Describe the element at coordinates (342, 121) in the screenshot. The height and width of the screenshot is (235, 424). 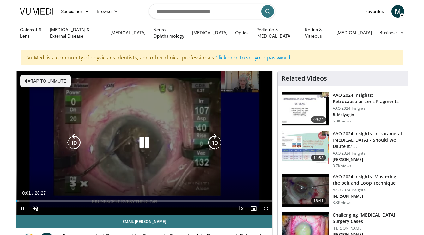
I see `p: 6.3K views` at that location.